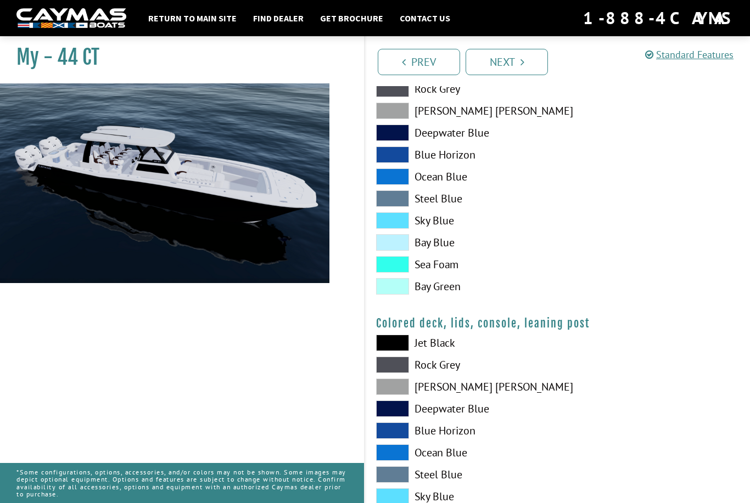 Image resolution: width=750 pixels, height=503 pixels. What do you see at coordinates (507, 62) in the screenshot?
I see `a: Next` at bounding box center [507, 62].